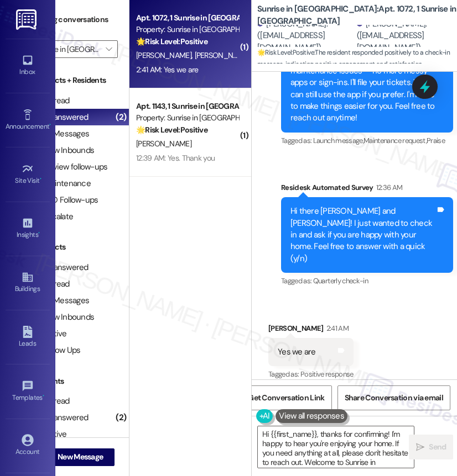 Image resolution: width=457 pixels, height=476 pixels. Describe the element at coordinates (335, 328) in the screenshot. I see `div: 2:41 AM` at that location.